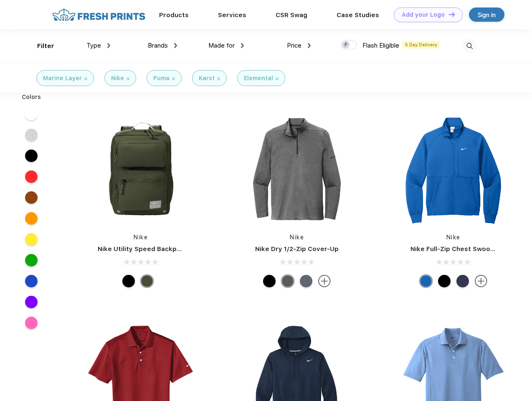 This screenshot has height=401, width=532. What do you see at coordinates (143, 249) in the screenshot?
I see `a: Nike Utility Speed Backpack` at bounding box center [143, 249].